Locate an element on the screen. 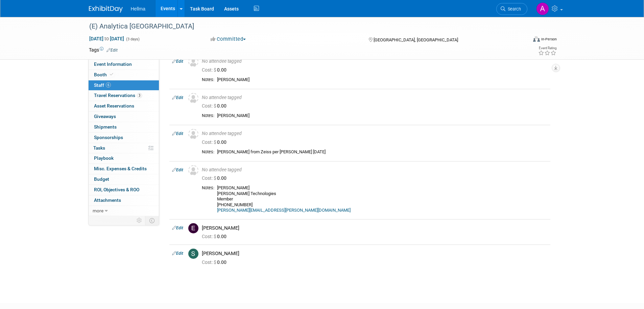 This screenshot has width=644, height=309. div: Event Rating is located at coordinates (547, 48).